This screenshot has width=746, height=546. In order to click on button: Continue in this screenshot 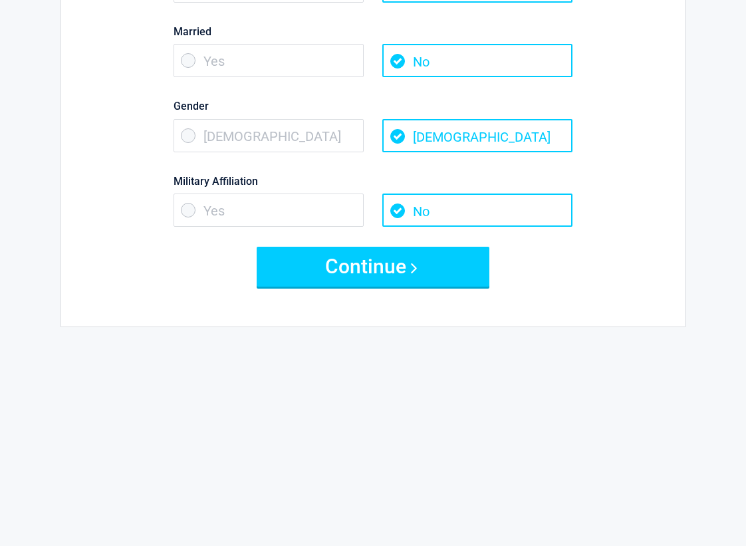, I will do `click(373, 267)`.